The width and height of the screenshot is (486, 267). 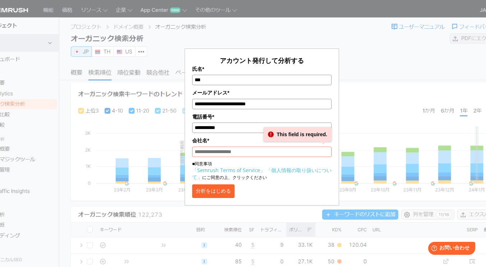 What do you see at coordinates (262, 173) in the screenshot?
I see `a: 「個人情報の取り扱いについて」` at bounding box center [262, 173].